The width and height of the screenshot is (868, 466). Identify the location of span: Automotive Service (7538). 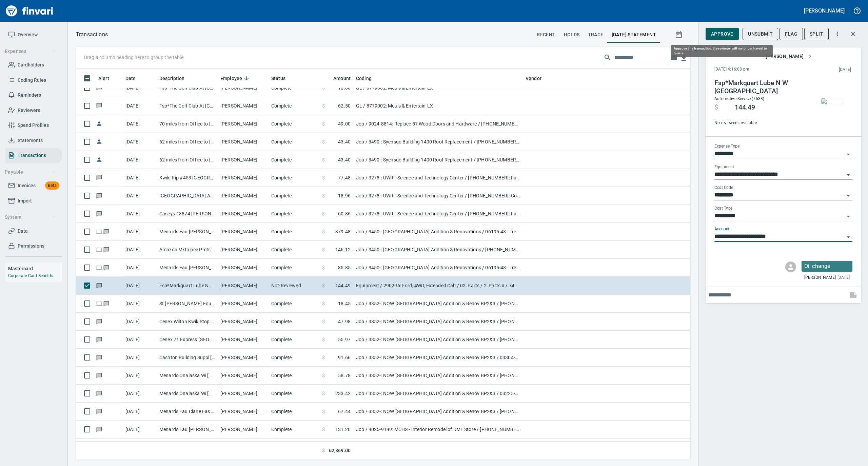
(739, 99).